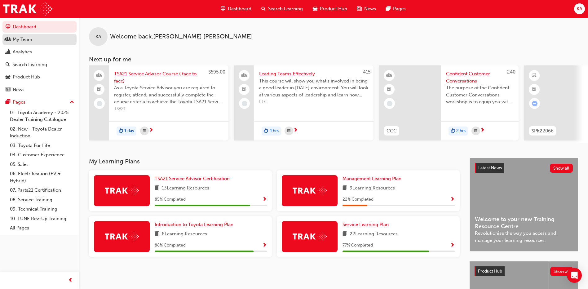 The image size is (588, 289). What do you see at coordinates (358, 199) in the screenshot?
I see `span: 22 % Completed` at bounding box center [358, 199].